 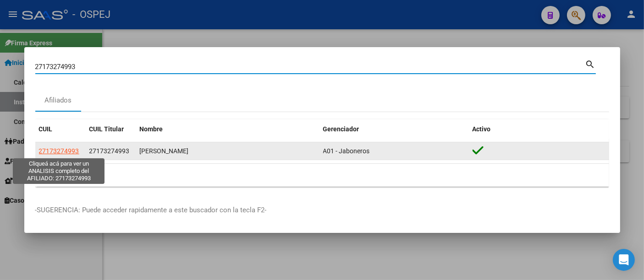 I want to click on datatable-header-cell: Activo, so click(x=539, y=129).